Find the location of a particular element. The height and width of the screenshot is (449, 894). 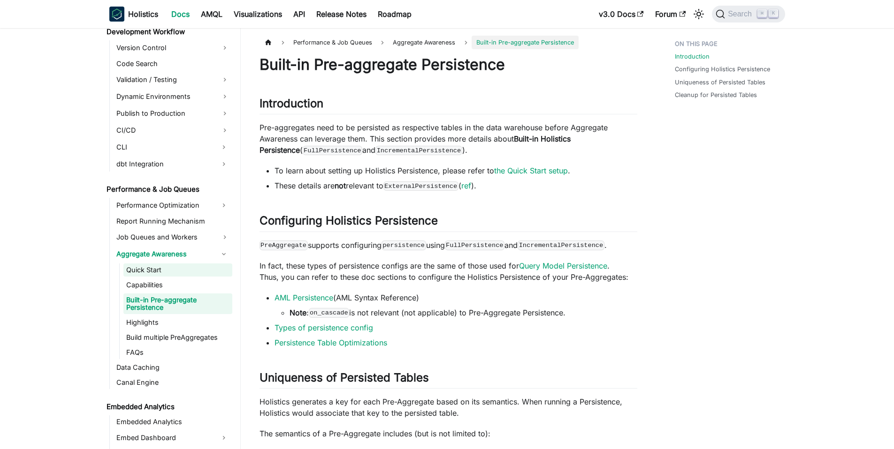

li: To learn about setting up Holistics Persistence, please refer to . is located at coordinates (455, 171).